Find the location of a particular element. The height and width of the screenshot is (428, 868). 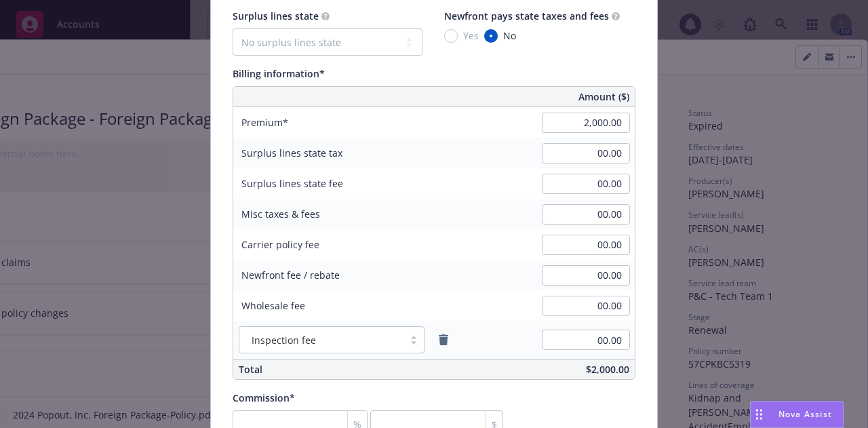

span: Newfront fee / rebate is located at coordinates (290, 275).